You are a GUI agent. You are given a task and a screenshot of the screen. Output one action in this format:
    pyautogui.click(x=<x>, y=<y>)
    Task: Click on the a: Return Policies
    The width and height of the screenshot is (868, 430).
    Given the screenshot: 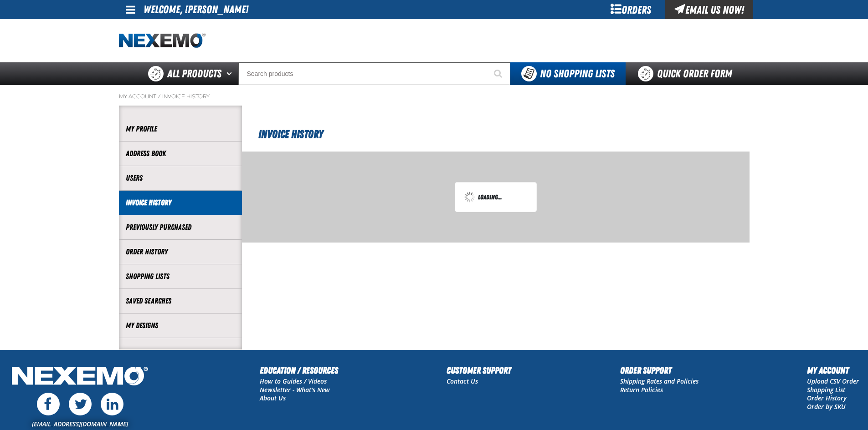 What is the action you would take?
    pyautogui.click(x=642, y=389)
    